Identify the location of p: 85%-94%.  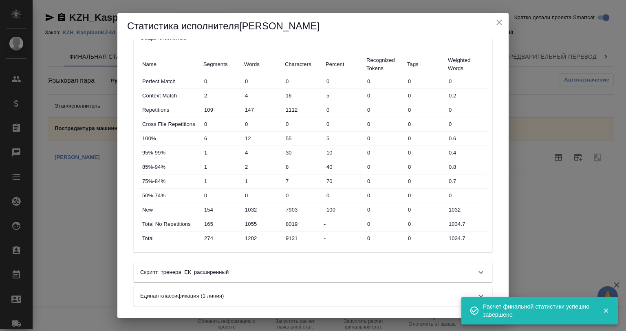
(171, 167).